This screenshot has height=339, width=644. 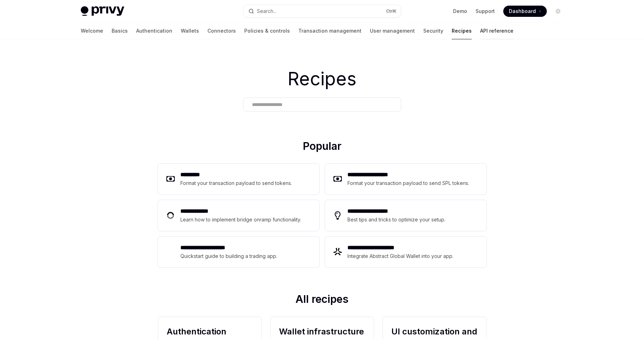 What do you see at coordinates (485, 11) in the screenshot?
I see `a: Support` at bounding box center [485, 11].